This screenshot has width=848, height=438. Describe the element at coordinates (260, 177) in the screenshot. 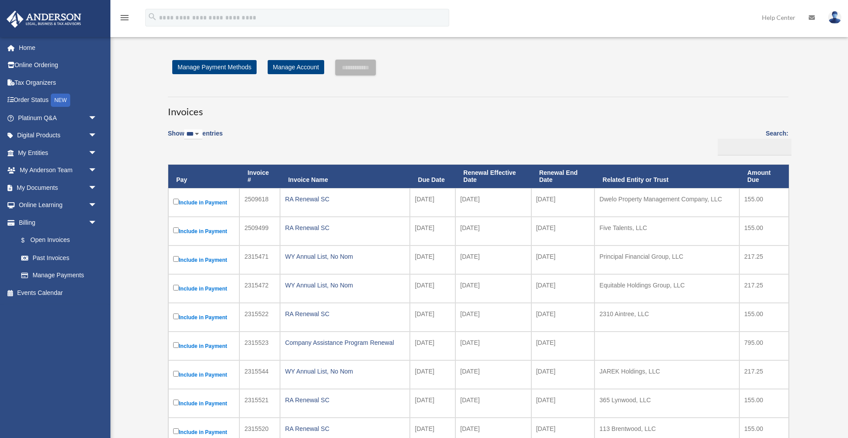

I see `th: Invoice #: activate to sort column ascending` at that location.